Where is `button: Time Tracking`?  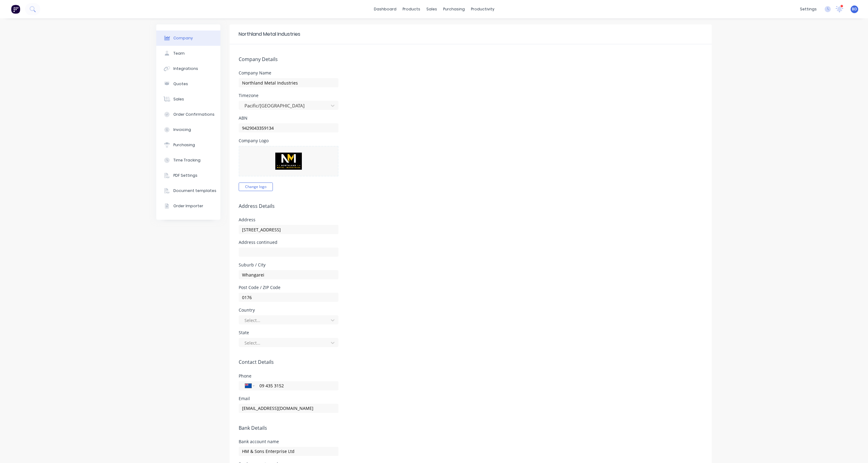
button: Time Tracking is located at coordinates (188, 160).